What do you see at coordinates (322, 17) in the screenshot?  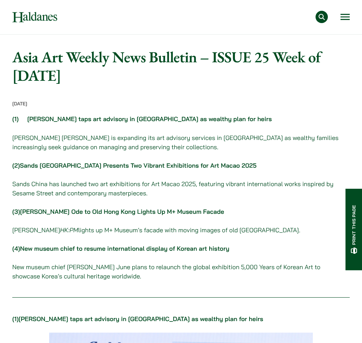 I see `button: Search` at bounding box center [322, 17].